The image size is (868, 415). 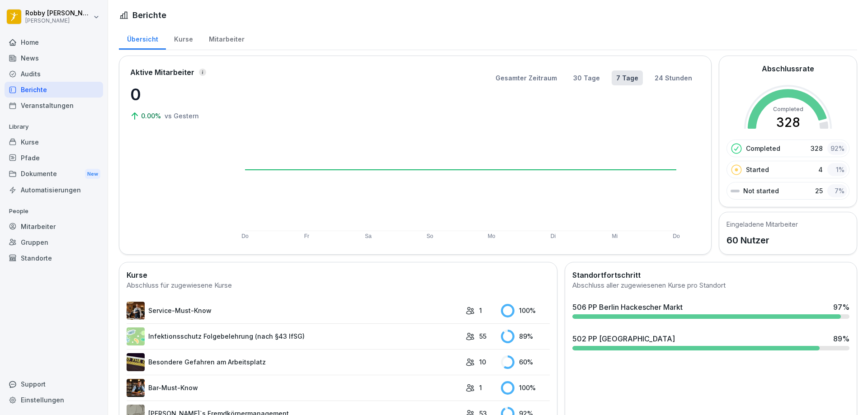 What do you see at coordinates (54, 42) in the screenshot?
I see `div: Home` at bounding box center [54, 42].